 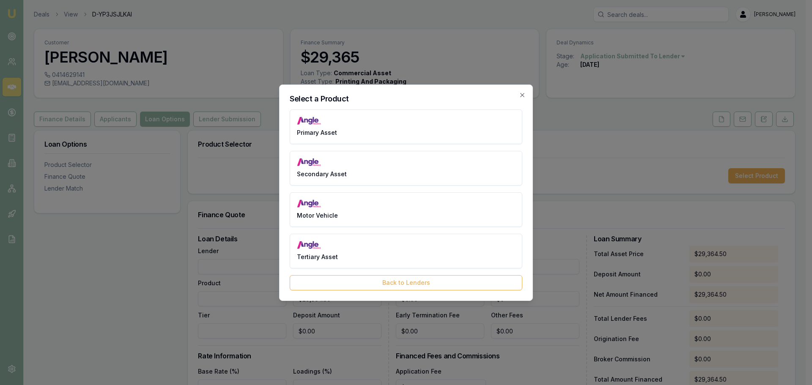 What do you see at coordinates (406, 127) in the screenshot?
I see `button: Primary Asset` at bounding box center [406, 127].